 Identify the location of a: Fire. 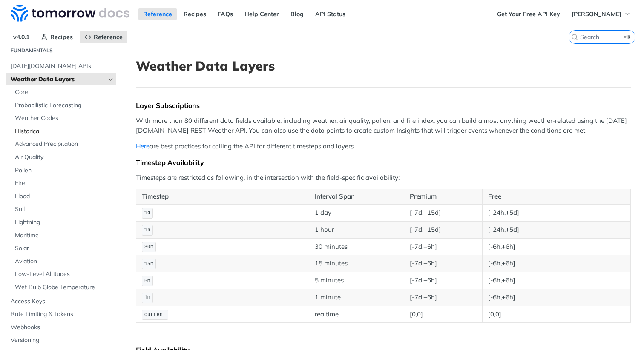
(63, 183).